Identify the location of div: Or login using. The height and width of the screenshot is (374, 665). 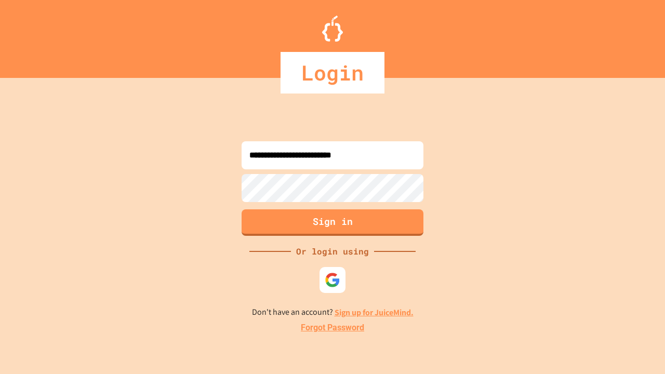
(333, 252).